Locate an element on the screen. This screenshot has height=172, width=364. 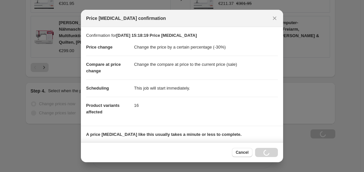
span: Cancel is located at coordinates (242, 153).